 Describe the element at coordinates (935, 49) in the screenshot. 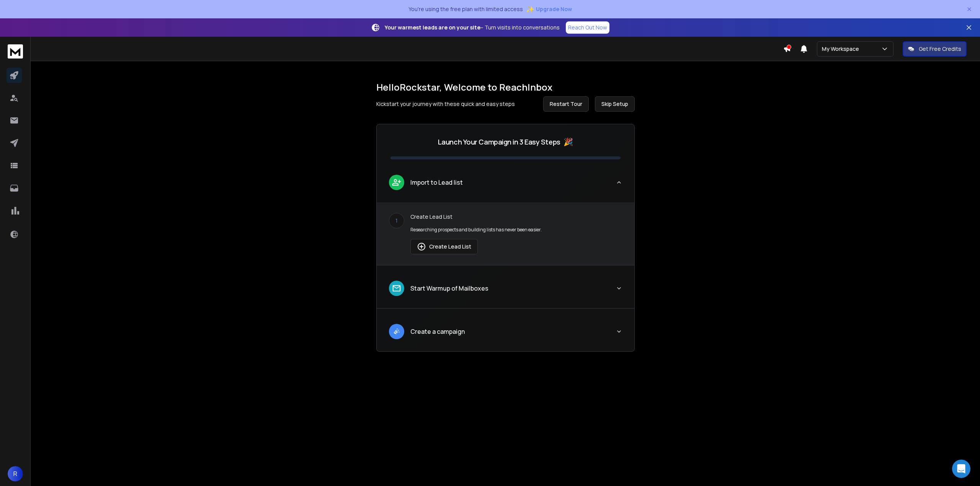

I see `button: Get Free Credits` at that location.